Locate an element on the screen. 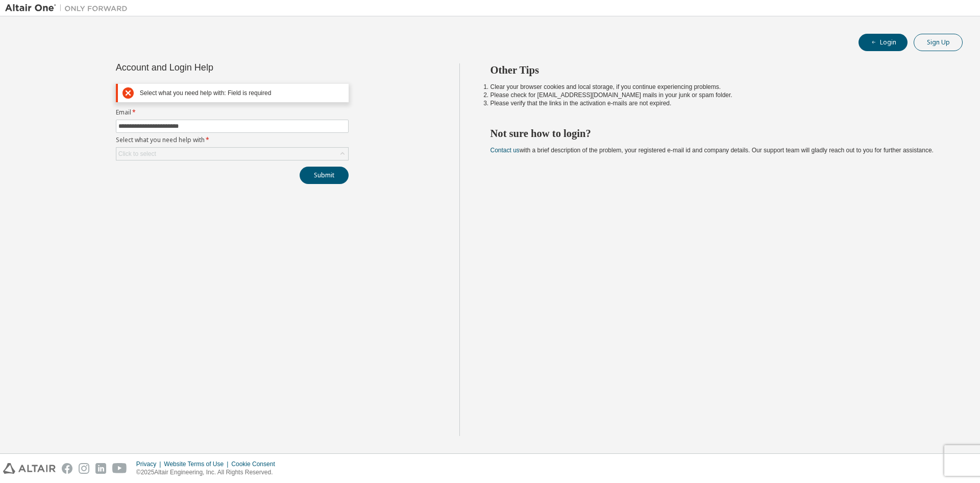 This screenshot has width=980, height=483. label: Email is located at coordinates (232, 113).